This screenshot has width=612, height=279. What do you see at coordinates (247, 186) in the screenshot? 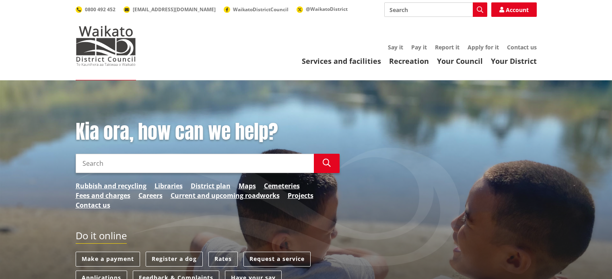
I see `a: Maps` at bounding box center [247, 186].